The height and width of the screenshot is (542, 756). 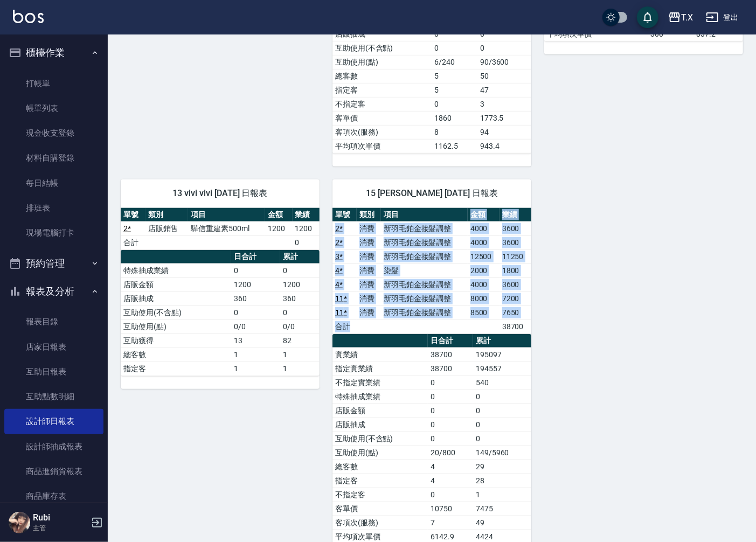 I want to click on td: 6/240, so click(x=454, y=62).